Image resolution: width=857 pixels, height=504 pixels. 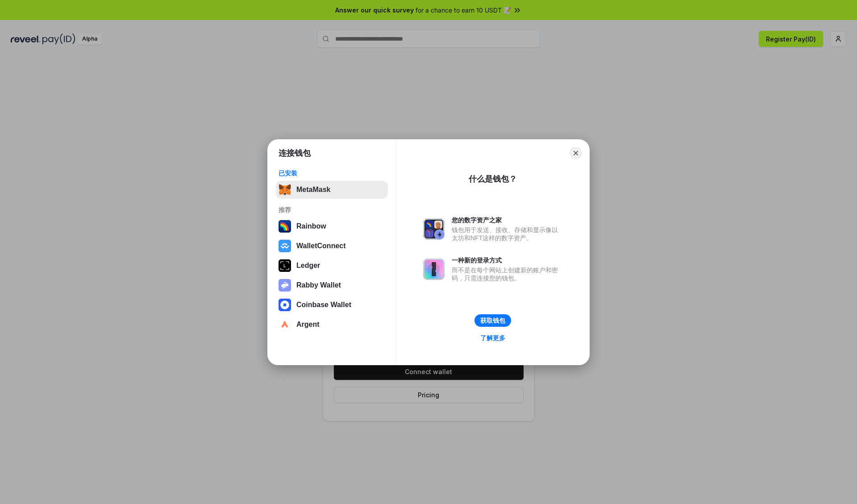 I want to click on div: 而不是在每个网站上创建新的账户和密码，只需连接您的钱包。, so click(x=507, y=274).